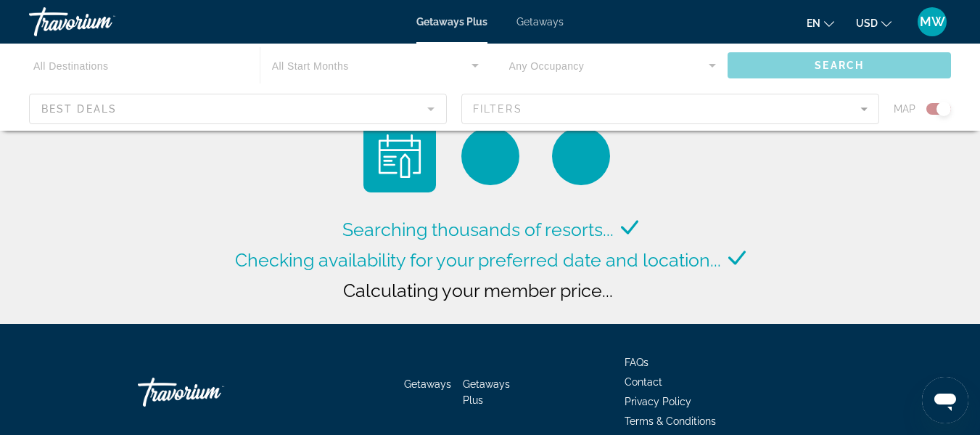 This screenshot has height=435, width=980. Describe the element at coordinates (644, 382) in the screenshot. I see `span: Contact` at that location.